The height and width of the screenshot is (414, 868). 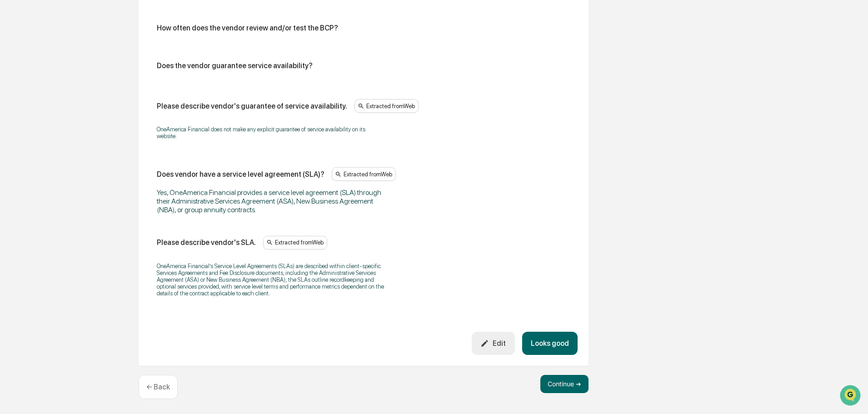 I want to click on span: Data Lookup, so click(x=38, y=136).